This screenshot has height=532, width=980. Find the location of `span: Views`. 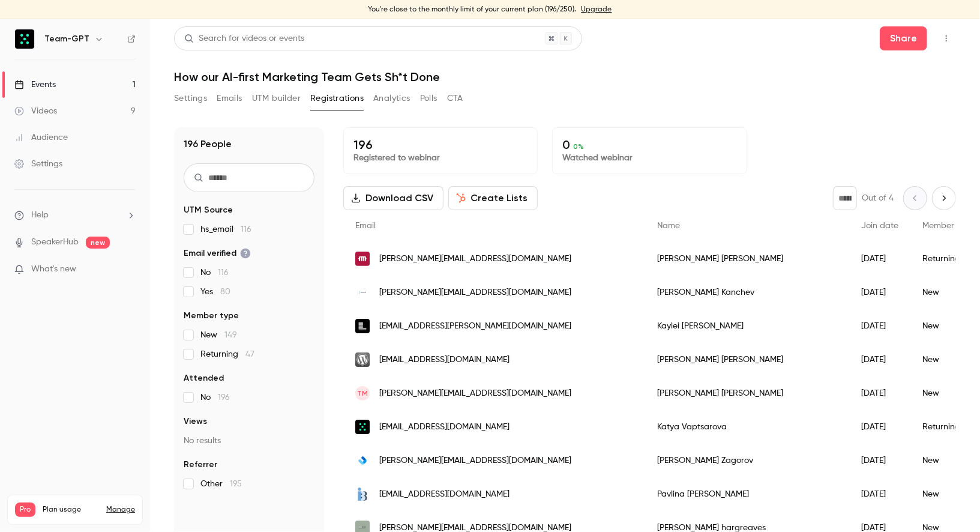

span: Views is located at coordinates (195, 422).